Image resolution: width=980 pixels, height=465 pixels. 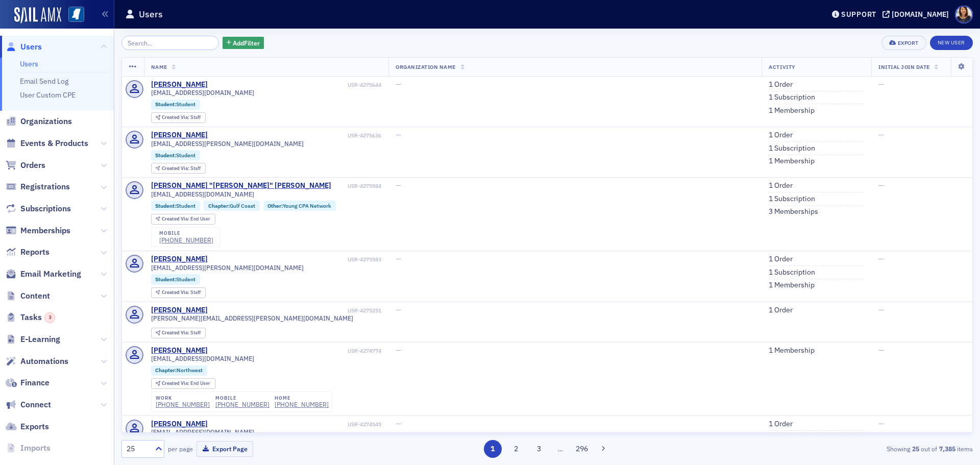 What do you see at coordinates (46, 122) in the screenshot?
I see `span: Organizations` at bounding box center [46, 122].